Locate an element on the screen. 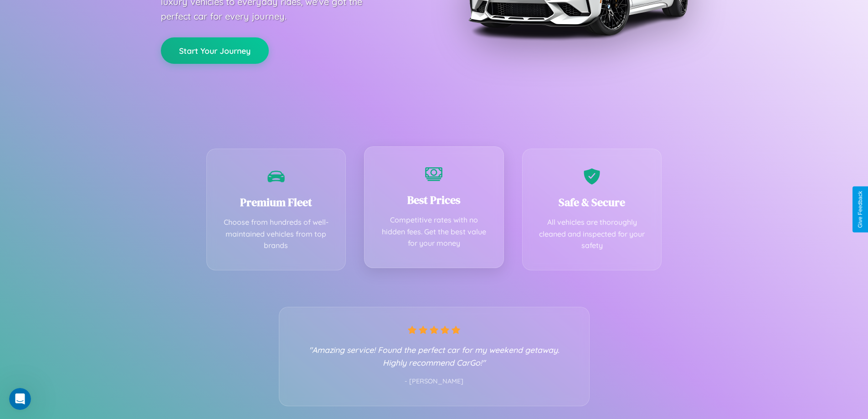  div: Give Feedback is located at coordinates (860, 209).